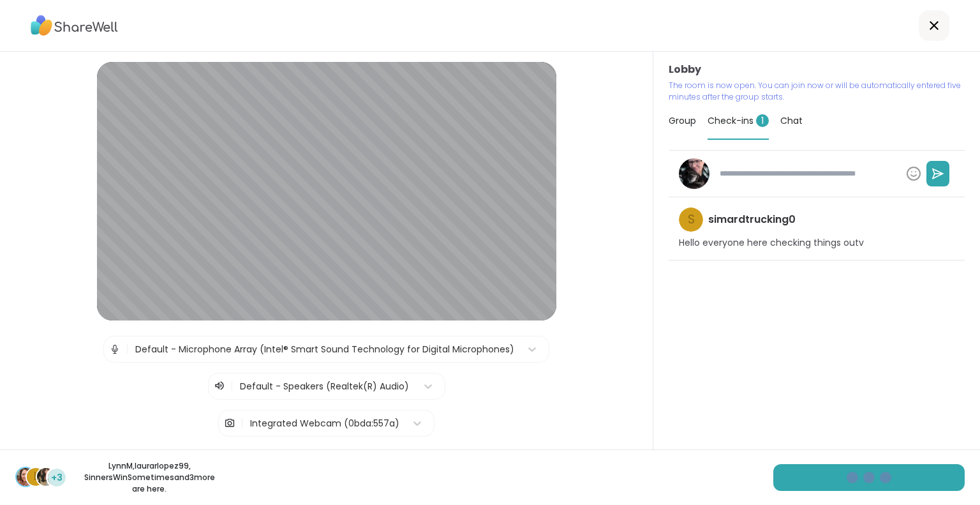 This screenshot has height=505, width=980. I want to click on img: Camera, so click(229, 423).